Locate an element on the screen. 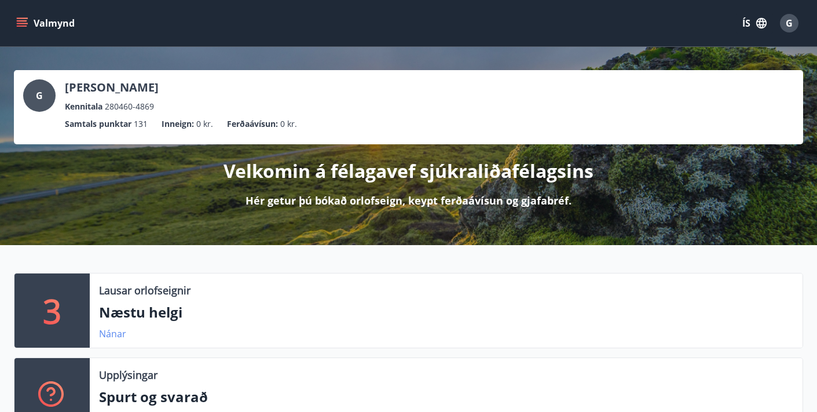 The height and width of the screenshot is (412, 817). p: Ferðaávísun : is located at coordinates (252, 124).